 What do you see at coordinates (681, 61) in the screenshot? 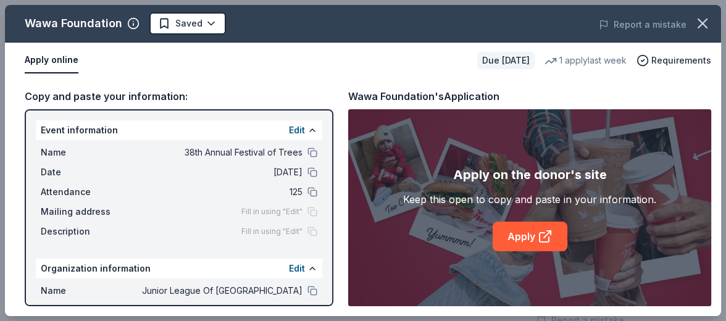
I see `span: Requirements` at bounding box center [681, 61].